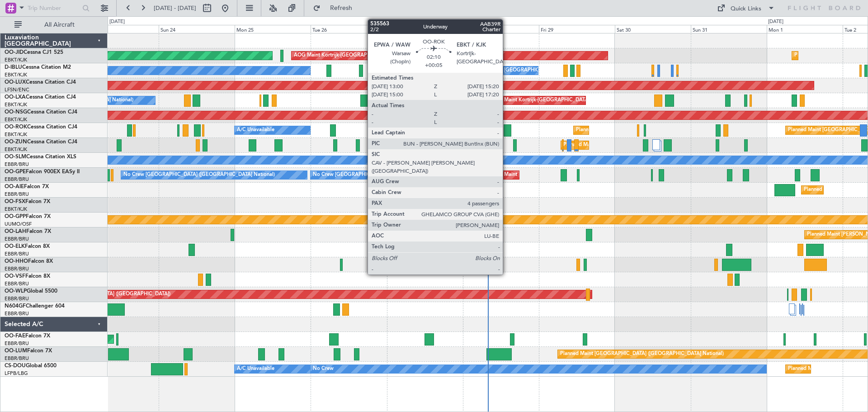 The width and height of the screenshot is (868, 412). What do you see at coordinates (18, 224) in the screenshot?
I see `a: UUMO/OSF` at bounding box center [18, 224].